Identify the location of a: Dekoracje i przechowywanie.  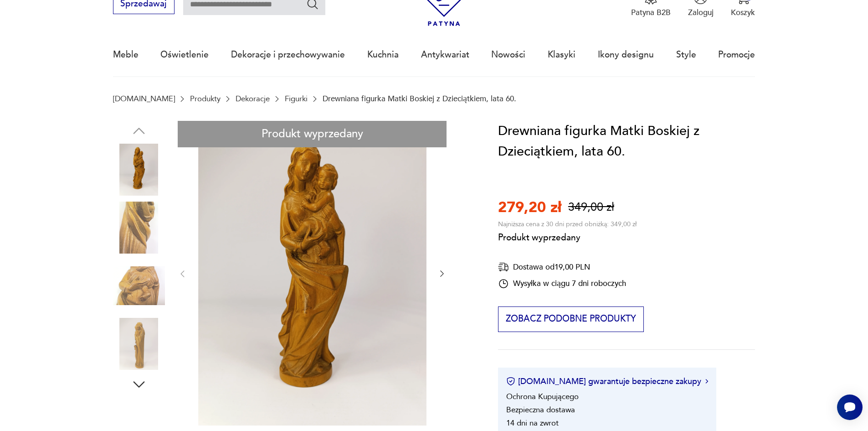
(288, 54).